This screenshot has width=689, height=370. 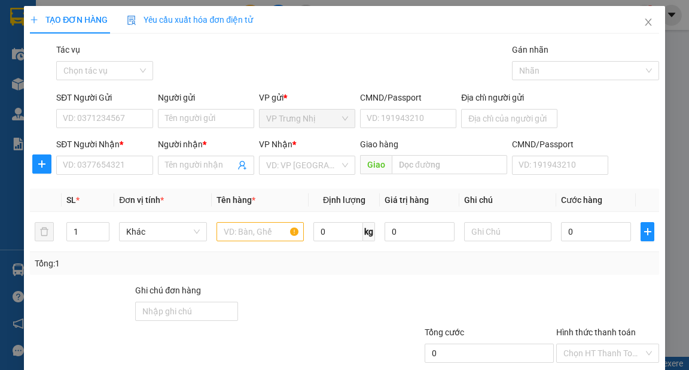 What do you see at coordinates (449, 165) in the screenshot?
I see `input: Dọc đường` at bounding box center [449, 165].